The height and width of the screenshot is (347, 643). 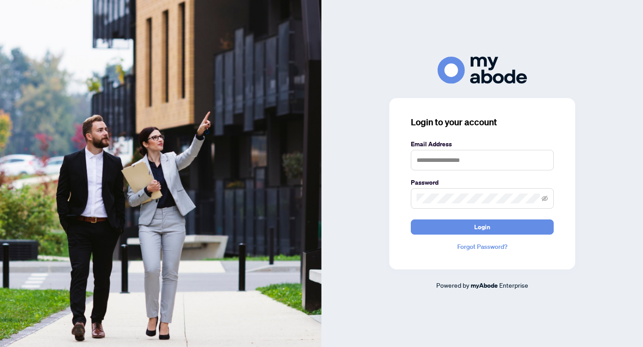 I want to click on span: Login, so click(x=482, y=227).